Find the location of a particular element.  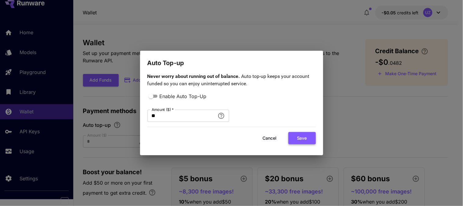

p: Auto top-up keeps your account funded so you can enjoy uninterrupted service. is located at coordinates (232, 80).